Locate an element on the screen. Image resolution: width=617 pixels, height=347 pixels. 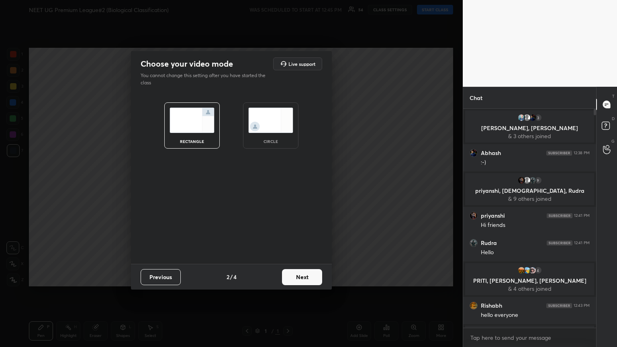
p: D is located at coordinates (613, 119).